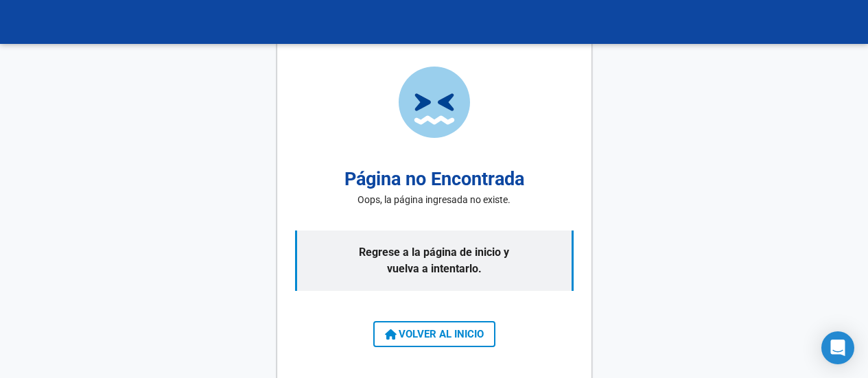  What do you see at coordinates (434, 261) in the screenshot?
I see `p: Regrese a la página de inicio y vuelva a intentarlo.` at bounding box center [434, 261].